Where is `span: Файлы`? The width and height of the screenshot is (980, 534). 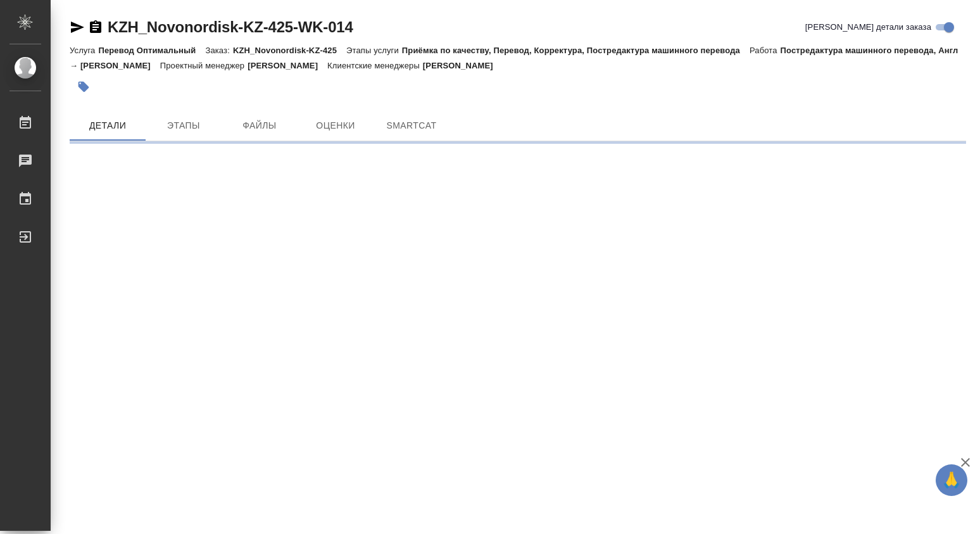
span: Файлы is located at coordinates (259, 125).